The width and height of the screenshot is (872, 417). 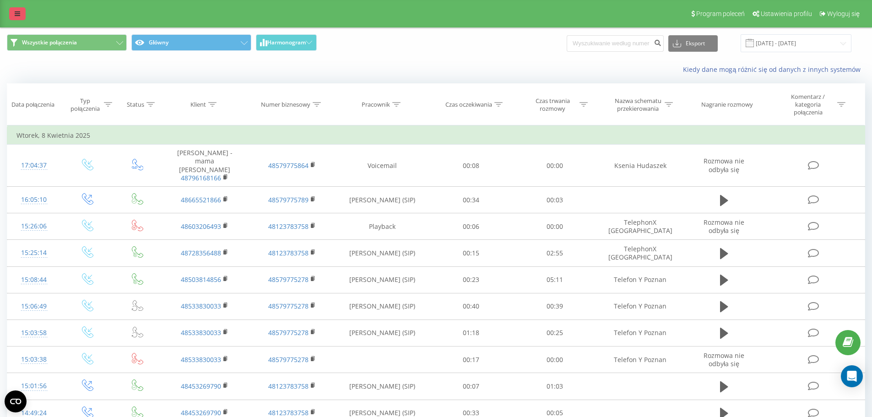 I want to click on a: 48796168166, so click(x=201, y=178).